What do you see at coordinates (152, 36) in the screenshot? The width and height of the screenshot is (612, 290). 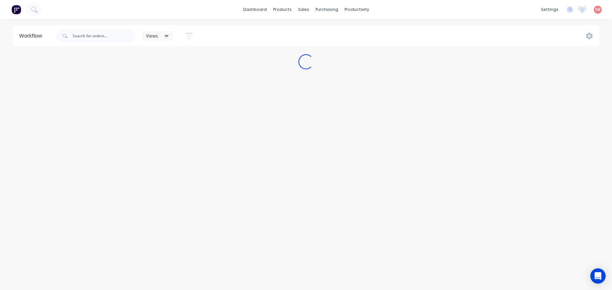 I see `span: Views` at bounding box center [152, 36].